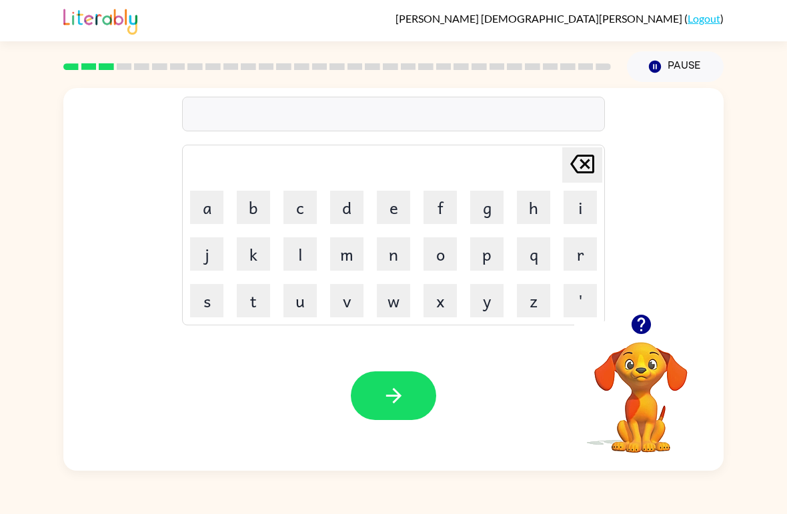 This screenshot has width=787, height=514. What do you see at coordinates (100, 20) in the screenshot?
I see `img: Literably` at bounding box center [100, 20].